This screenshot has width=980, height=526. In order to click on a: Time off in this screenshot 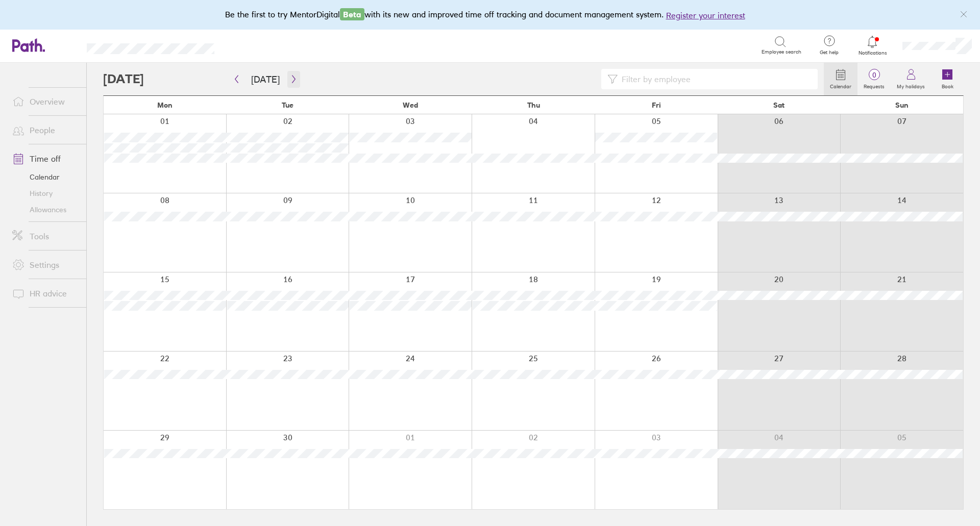, I will do `click(45, 159)`.